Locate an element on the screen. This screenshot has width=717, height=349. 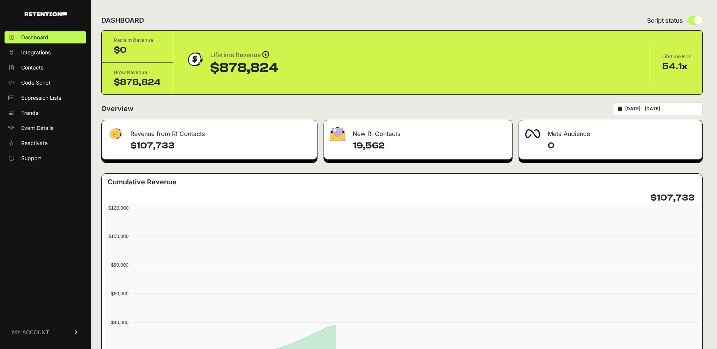
a: Event Details is located at coordinates (45, 128).